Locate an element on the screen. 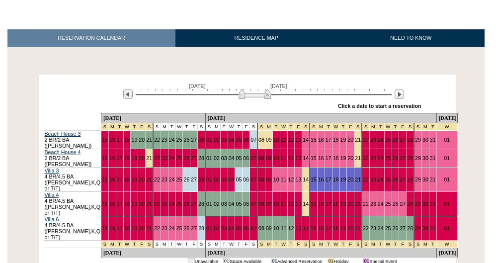  a: 05 is located at coordinates (239, 228).